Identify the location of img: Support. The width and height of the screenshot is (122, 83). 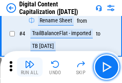
(99, 8).